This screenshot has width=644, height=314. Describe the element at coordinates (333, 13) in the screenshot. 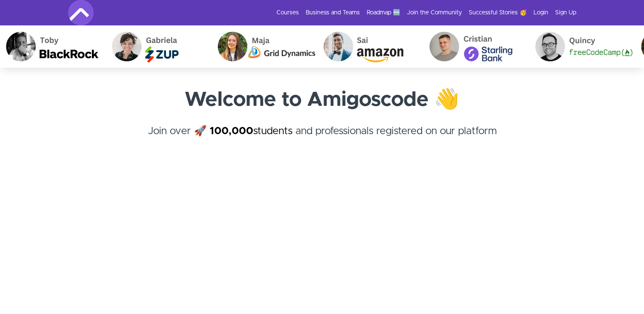

I see `a: Business and Teams` at that location.